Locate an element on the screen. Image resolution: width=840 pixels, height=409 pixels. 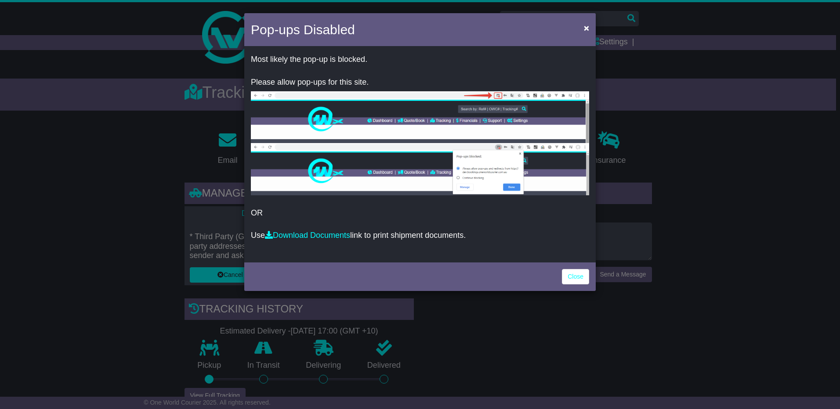
a: Close is located at coordinates (575, 277).